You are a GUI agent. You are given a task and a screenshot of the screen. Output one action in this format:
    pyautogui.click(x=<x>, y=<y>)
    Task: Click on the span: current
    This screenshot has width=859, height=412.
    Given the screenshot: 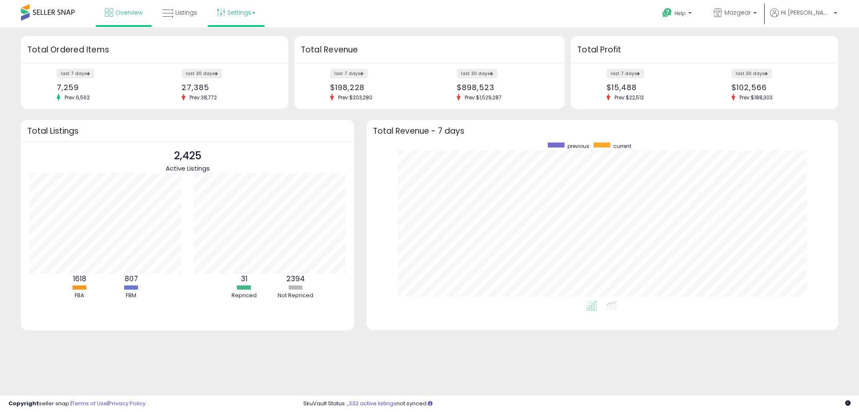 What is the action you would take?
    pyautogui.click(x=622, y=146)
    